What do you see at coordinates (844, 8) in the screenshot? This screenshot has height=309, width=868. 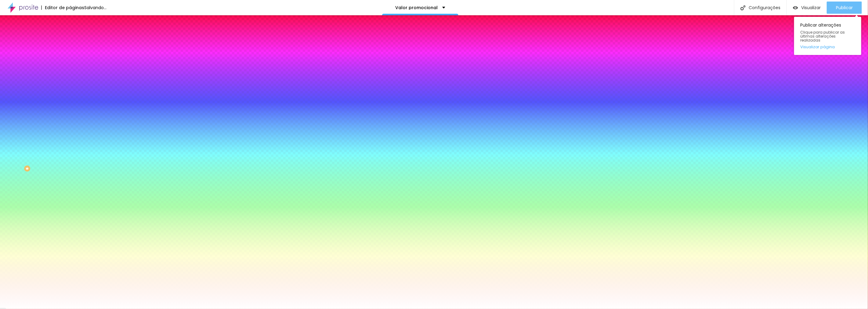 I see `button: Publicar` at bounding box center [844, 8].